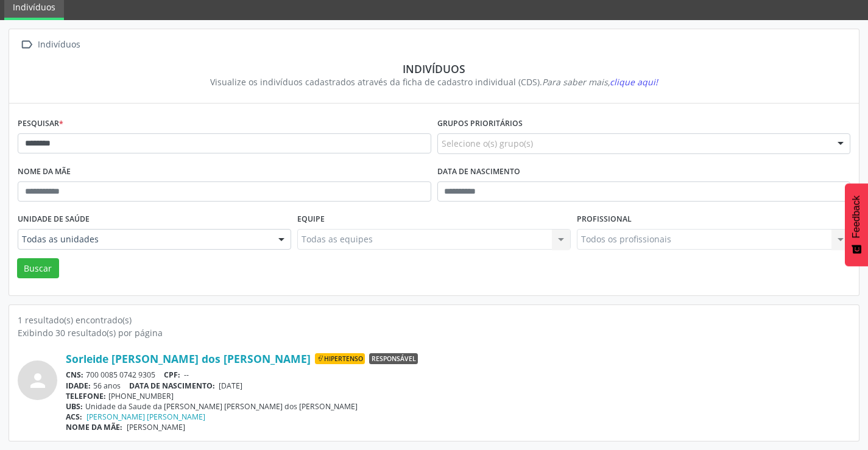 This screenshot has width=868, height=450. What do you see at coordinates (171, 385) in the screenshot?
I see `span: DATA DE NASCIMENTO:` at bounding box center [171, 385].